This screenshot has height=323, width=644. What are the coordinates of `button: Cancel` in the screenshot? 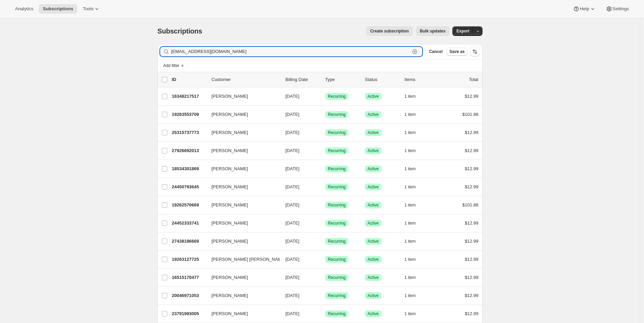 It's located at (435, 52).